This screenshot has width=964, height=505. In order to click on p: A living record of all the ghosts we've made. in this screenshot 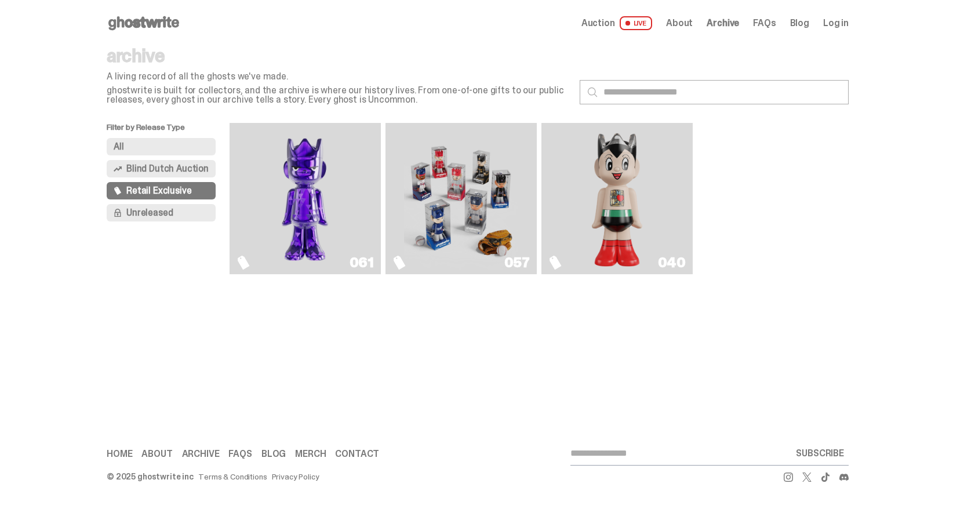, I will do `click(338, 76)`.